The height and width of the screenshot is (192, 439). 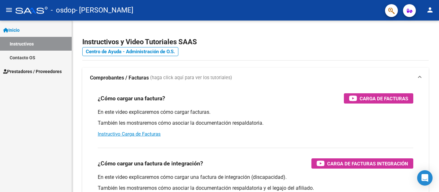 What do you see at coordinates (430, 10) in the screenshot?
I see `mat-icon: person` at bounding box center [430, 10].